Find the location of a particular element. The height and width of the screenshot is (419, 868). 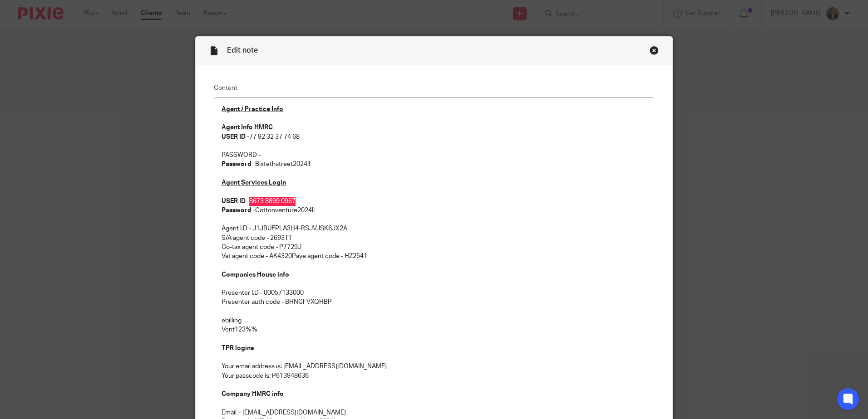

p: 77 92 32 37 74 68 is located at coordinates (434, 132).